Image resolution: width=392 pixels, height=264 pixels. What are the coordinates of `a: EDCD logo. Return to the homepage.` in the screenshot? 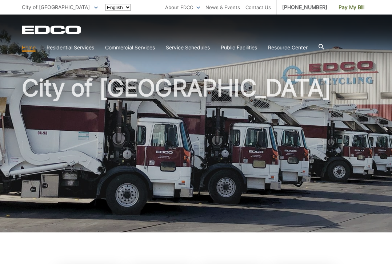 It's located at (52, 30).